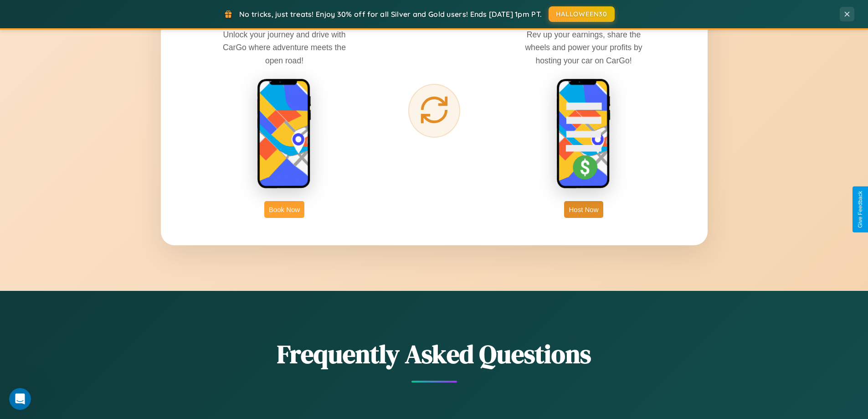  What do you see at coordinates (584, 48) in the screenshot?
I see `p: Rev up your earnings, share the wheels and power your profits by hosting your car on CarGo!` at bounding box center [584, 48].